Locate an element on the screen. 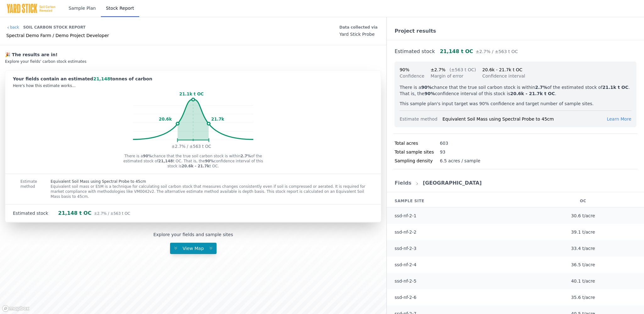  button: View Map is located at coordinates (194, 249).